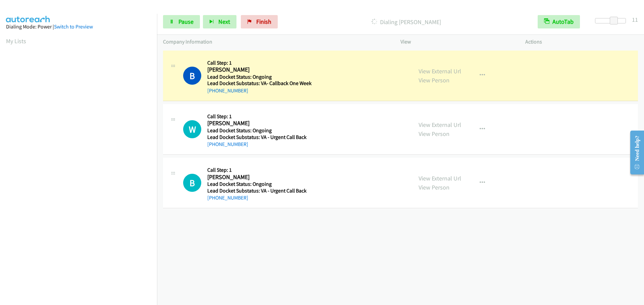 Image resolution: width=644 pixels, height=305 pixels. What do you see at coordinates (259, 22) in the screenshot?
I see `a: Finish` at bounding box center [259, 22].